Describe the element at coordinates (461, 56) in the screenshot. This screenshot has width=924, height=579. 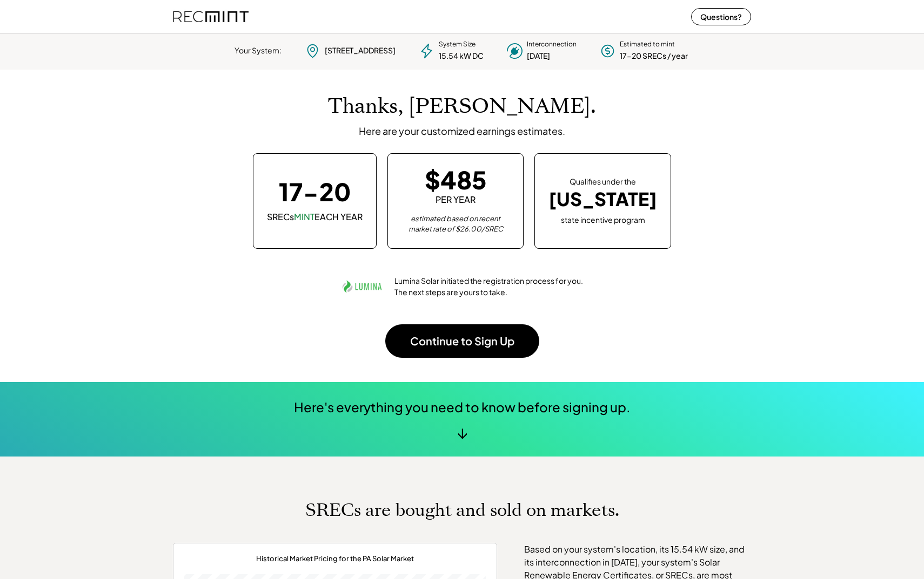
I see `div: 15.54 kW DC` at that location.